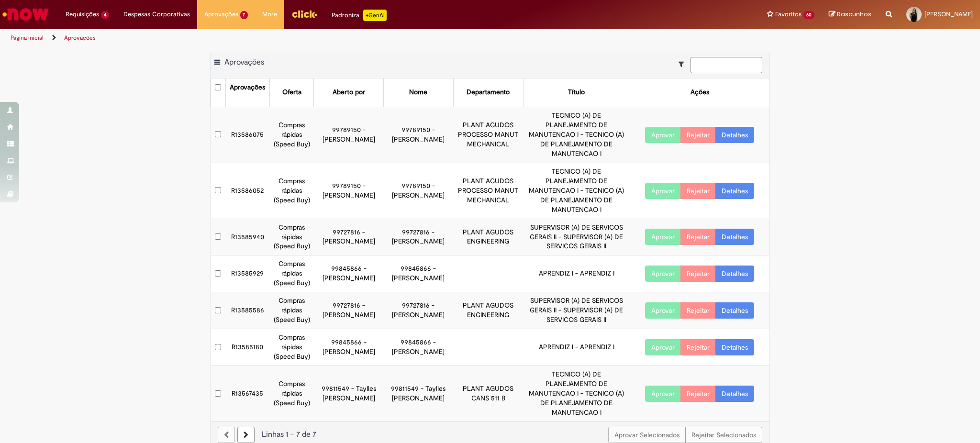 Image resolution: width=980 pixels, height=443 pixels. I want to click on div: Nome, so click(419, 93).